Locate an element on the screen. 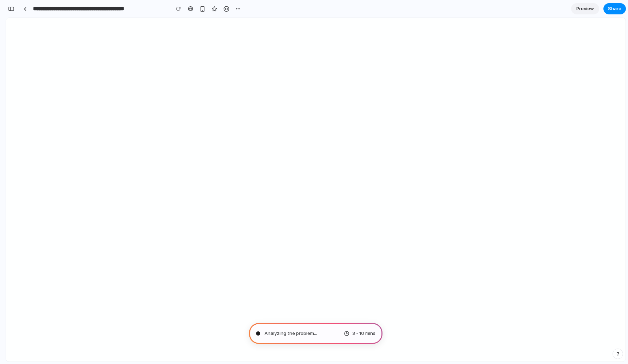 The image size is (628, 364). span: Analyzing the problem ... is located at coordinates (291, 333).